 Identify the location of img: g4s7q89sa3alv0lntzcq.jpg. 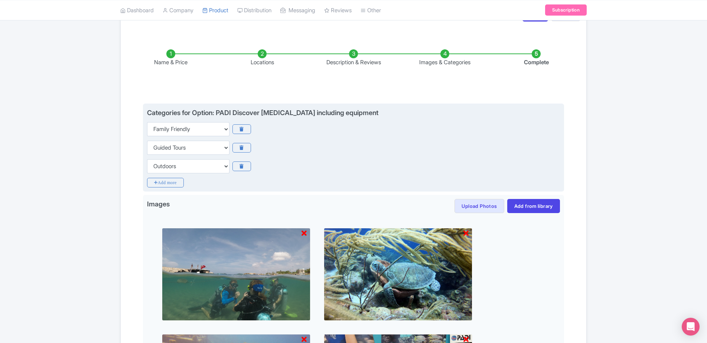
(236, 274).